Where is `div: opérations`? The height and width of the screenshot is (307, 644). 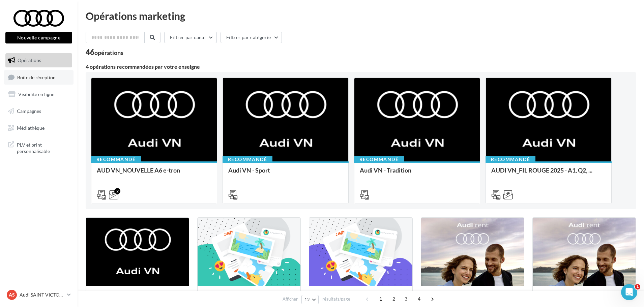 div: opérations is located at coordinates (109, 53).